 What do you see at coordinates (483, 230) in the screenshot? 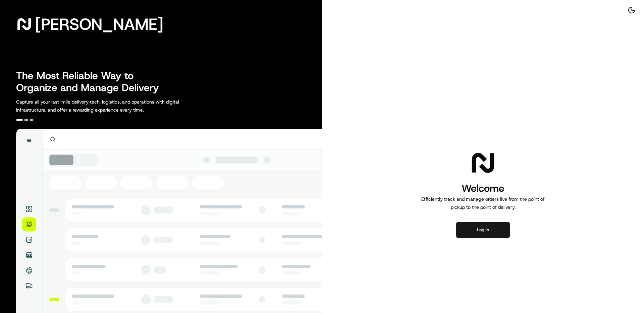
I see `button: Log in` at bounding box center [483, 230].